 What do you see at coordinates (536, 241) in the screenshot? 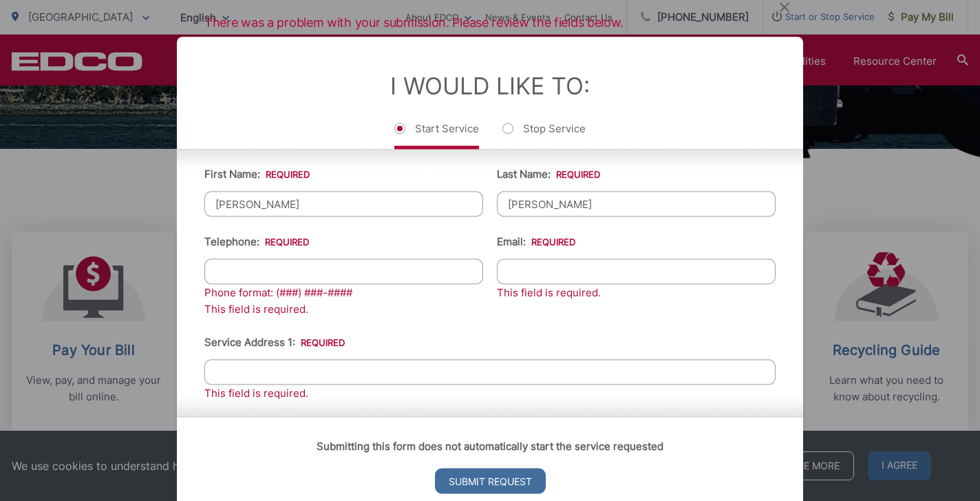
I see `label: Email:` at bounding box center [536, 241].